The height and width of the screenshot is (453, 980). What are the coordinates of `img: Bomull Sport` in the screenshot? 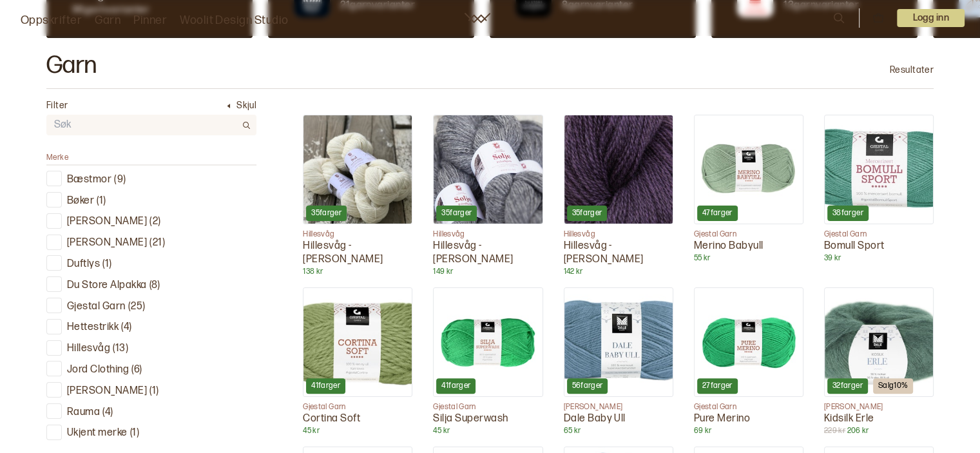 It's located at (879, 170).